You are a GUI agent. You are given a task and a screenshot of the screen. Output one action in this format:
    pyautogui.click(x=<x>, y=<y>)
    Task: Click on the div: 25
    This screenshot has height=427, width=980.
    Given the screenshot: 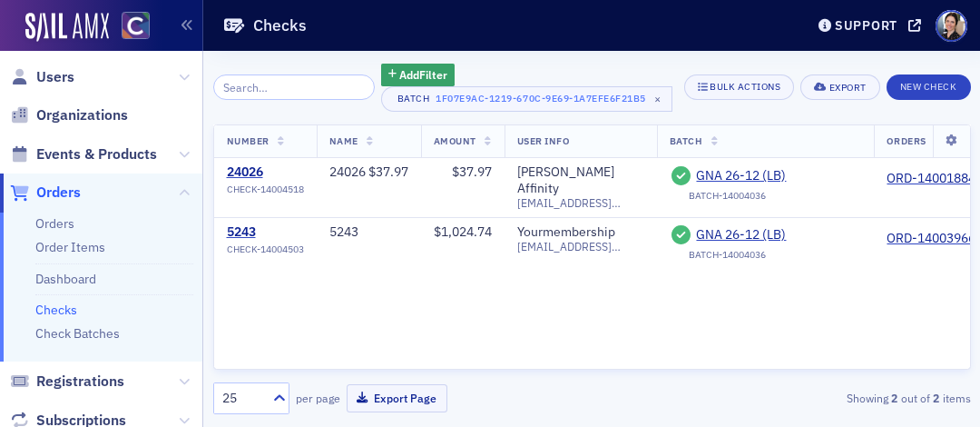 What is the action you would take?
    pyautogui.click(x=242, y=398)
    